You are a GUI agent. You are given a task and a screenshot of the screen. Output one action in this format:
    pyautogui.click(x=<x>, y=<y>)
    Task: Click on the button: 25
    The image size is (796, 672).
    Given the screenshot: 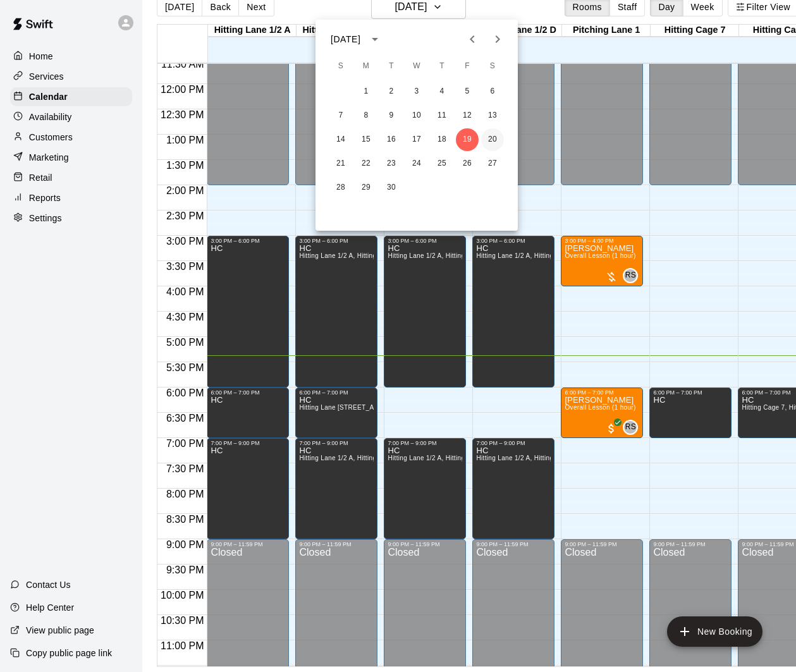 What is the action you would take?
    pyautogui.click(x=442, y=163)
    